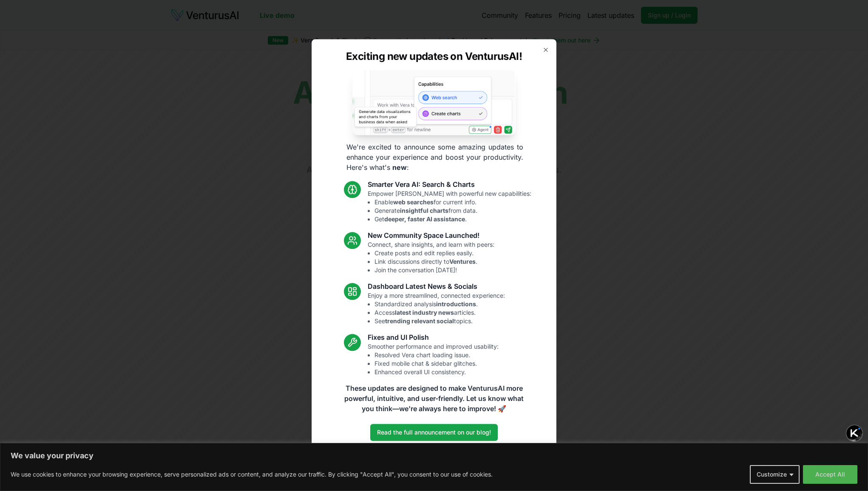 The image size is (868, 491). Describe the element at coordinates (449, 185) in the screenshot. I see `h3: Smarter Vera AI: Search & Charts` at that location.